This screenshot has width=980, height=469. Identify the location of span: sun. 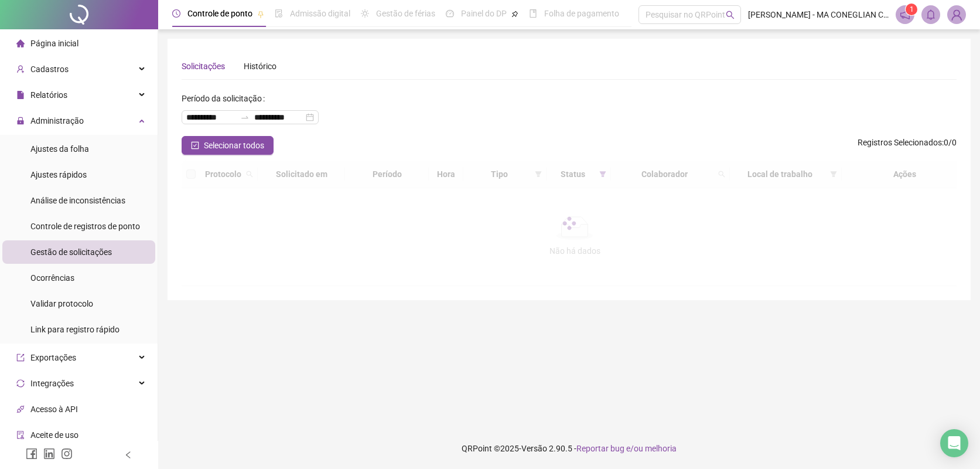
(365, 13).